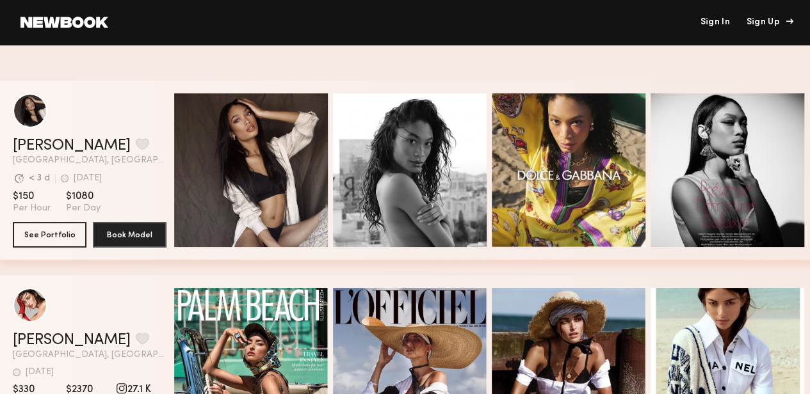 The width and height of the screenshot is (810, 394). Describe the element at coordinates (83, 209) in the screenshot. I see `span: Per Day` at that location.